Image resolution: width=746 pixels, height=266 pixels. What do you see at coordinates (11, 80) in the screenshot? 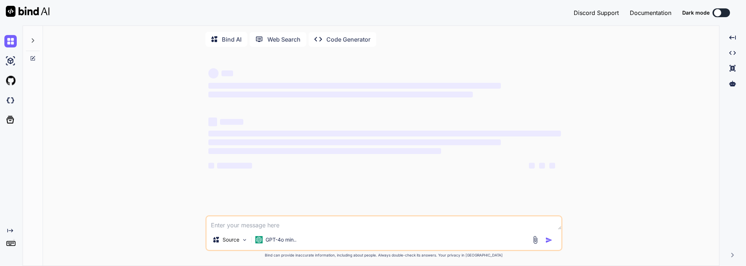
I see `img: githubLight` at bounding box center [11, 80].